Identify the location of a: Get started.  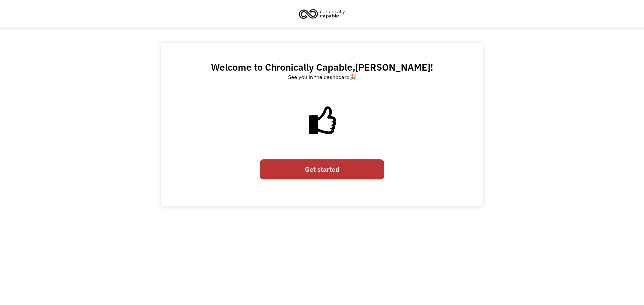
(322, 169).